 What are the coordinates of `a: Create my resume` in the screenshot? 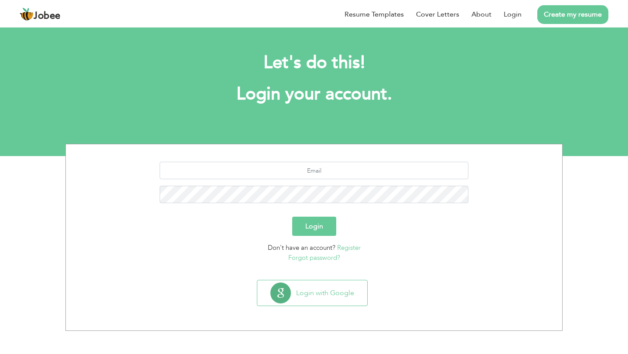 It's located at (573, 14).